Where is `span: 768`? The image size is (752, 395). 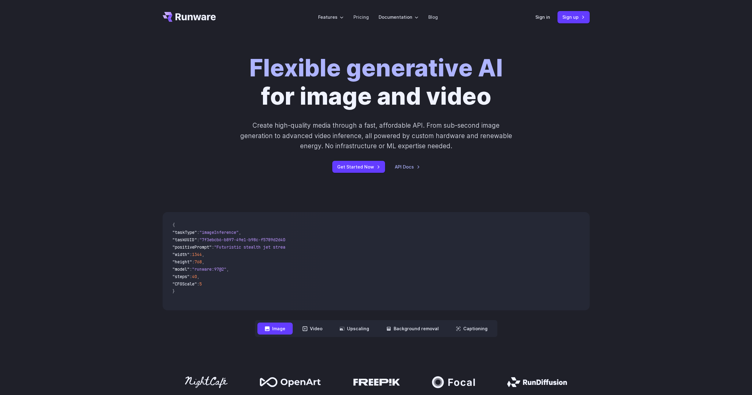 span: 768 is located at coordinates (198, 262).